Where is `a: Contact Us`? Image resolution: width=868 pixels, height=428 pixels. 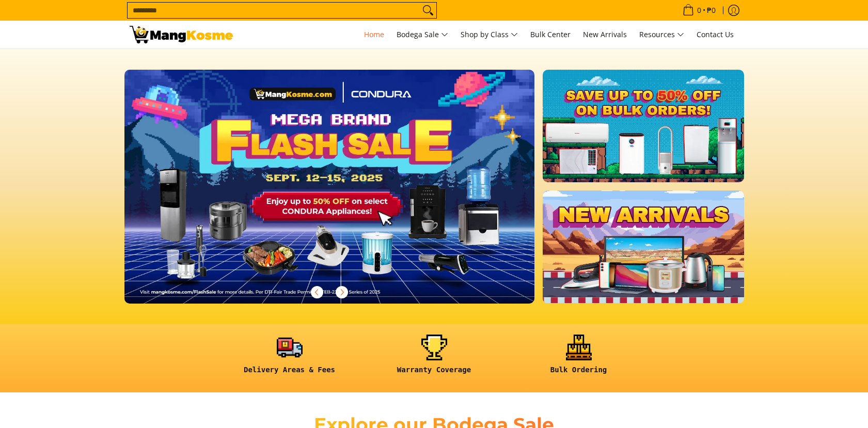 a: Contact Us is located at coordinates (716, 35).